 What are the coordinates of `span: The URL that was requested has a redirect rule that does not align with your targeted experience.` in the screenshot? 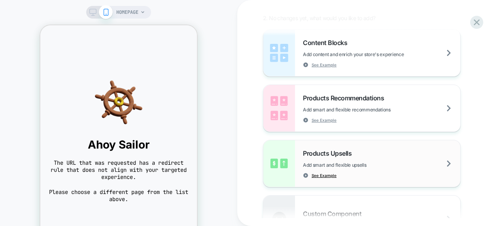 It's located at (78, 145).